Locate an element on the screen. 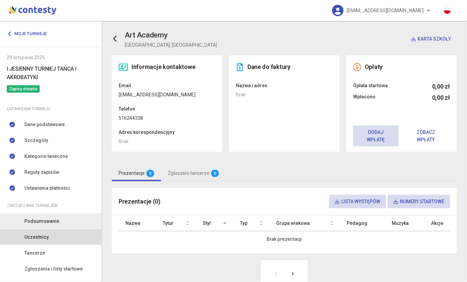 The width and height of the screenshot is (467, 282). th: Pedagog is located at coordinates (362, 223).